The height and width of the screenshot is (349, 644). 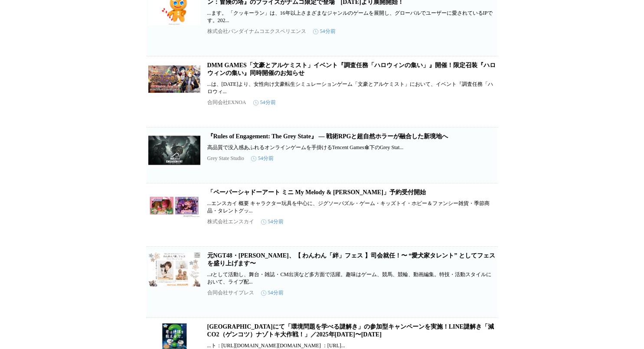 What do you see at coordinates (351, 17) in the screenshot?
I see `p: ...ます。 「クッキーラン」は、16年以上さまざまなジャンルのゲームを展開し、グローバルでユーザーに愛されているIPです。202...` at bounding box center [351, 17].